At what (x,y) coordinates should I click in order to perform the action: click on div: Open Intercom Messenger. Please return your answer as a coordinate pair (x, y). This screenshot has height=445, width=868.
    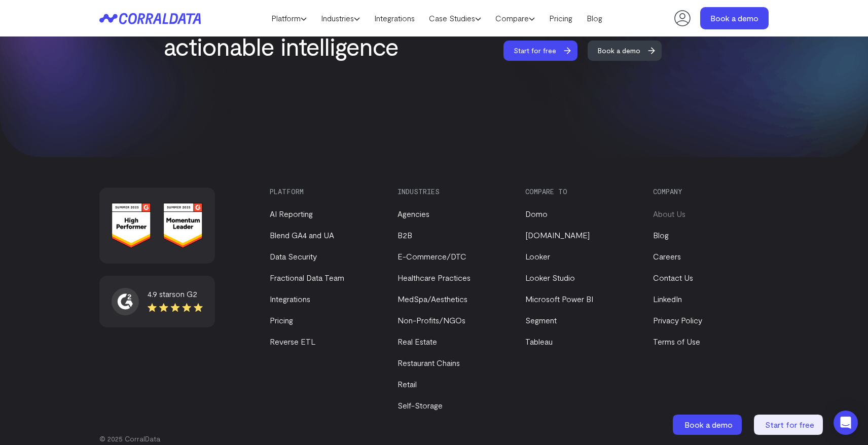
    Looking at the image, I should click on (845, 422).